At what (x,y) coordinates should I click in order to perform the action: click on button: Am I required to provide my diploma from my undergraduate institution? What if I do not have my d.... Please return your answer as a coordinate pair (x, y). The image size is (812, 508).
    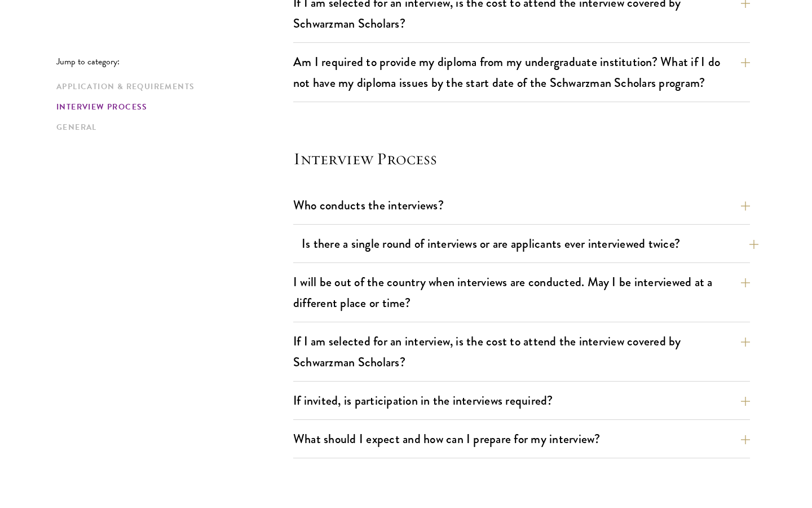
    Looking at the image, I should click on (522, 72).